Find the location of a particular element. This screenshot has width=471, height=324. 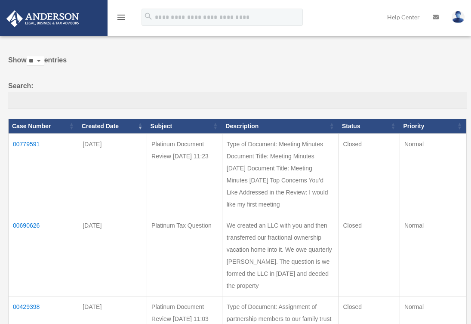

th: Status: activate to sort column ascending is located at coordinates (369, 126).